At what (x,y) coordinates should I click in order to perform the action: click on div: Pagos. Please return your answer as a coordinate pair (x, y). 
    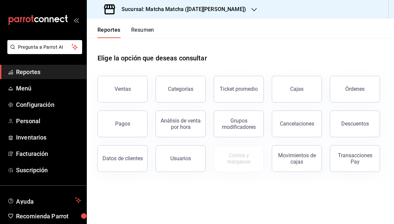
    Looking at the image, I should click on (123, 124).